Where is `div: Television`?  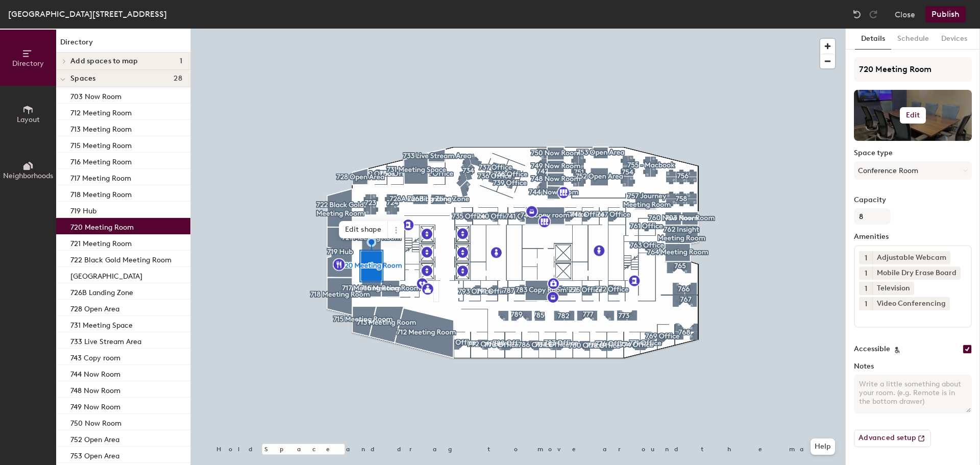
div: Television is located at coordinates (893, 288).